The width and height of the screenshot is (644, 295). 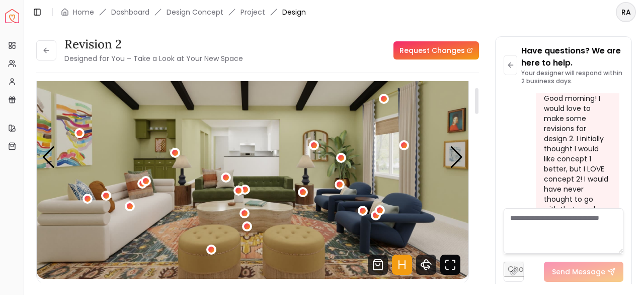 I want to click on a: Home, so click(x=83, y=12).